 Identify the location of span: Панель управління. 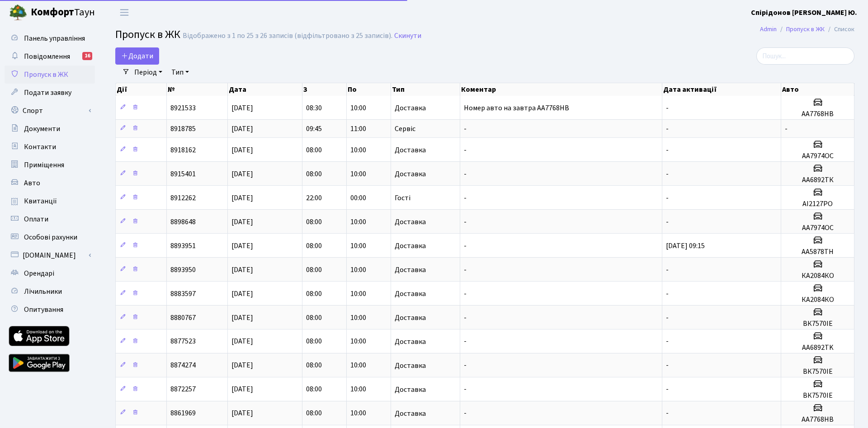
(55, 39).